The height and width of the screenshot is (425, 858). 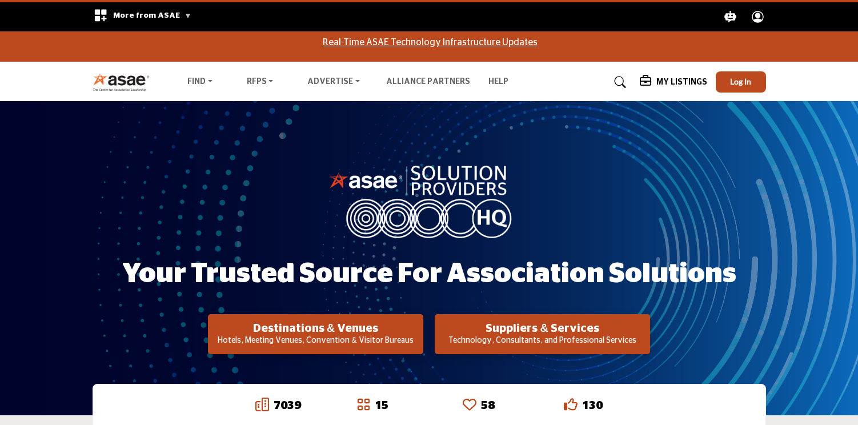 What do you see at coordinates (741, 81) in the screenshot?
I see `span: Log In` at bounding box center [741, 81].